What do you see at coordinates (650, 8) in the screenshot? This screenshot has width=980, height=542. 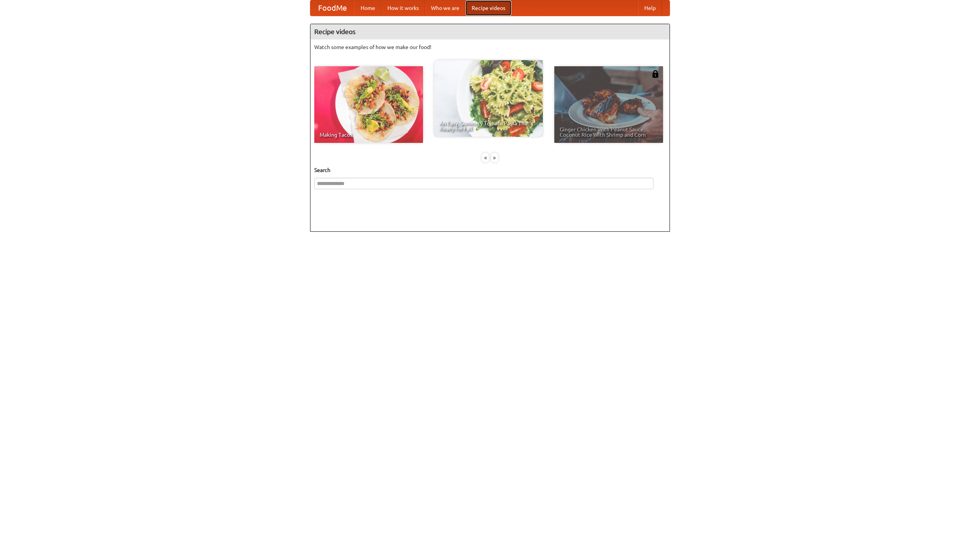 I see `a: Help` at bounding box center [650, 8].